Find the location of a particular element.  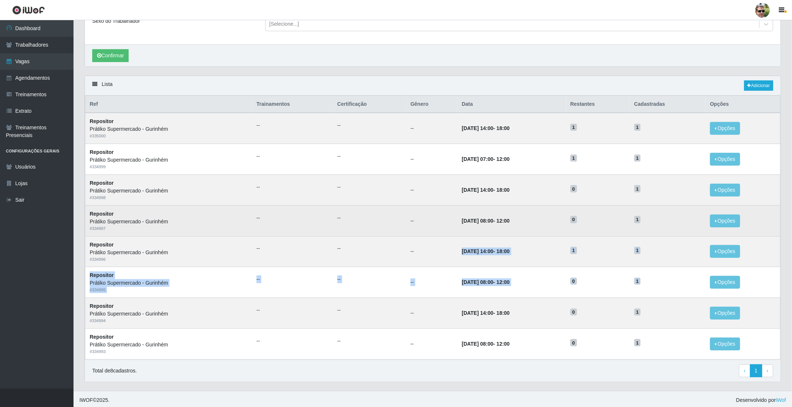

button: Confirmar is located at coordinates (110, 55).